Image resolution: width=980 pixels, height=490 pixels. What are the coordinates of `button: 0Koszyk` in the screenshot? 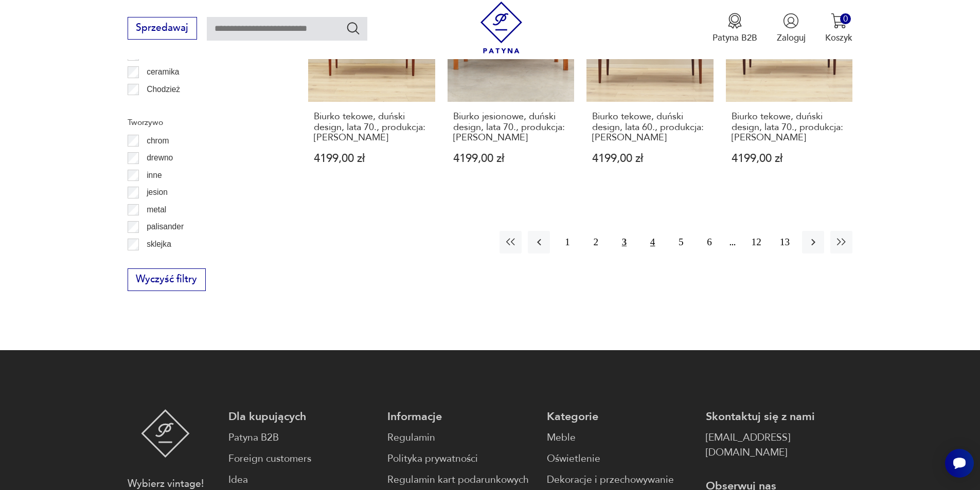 It's located at (838, 28).